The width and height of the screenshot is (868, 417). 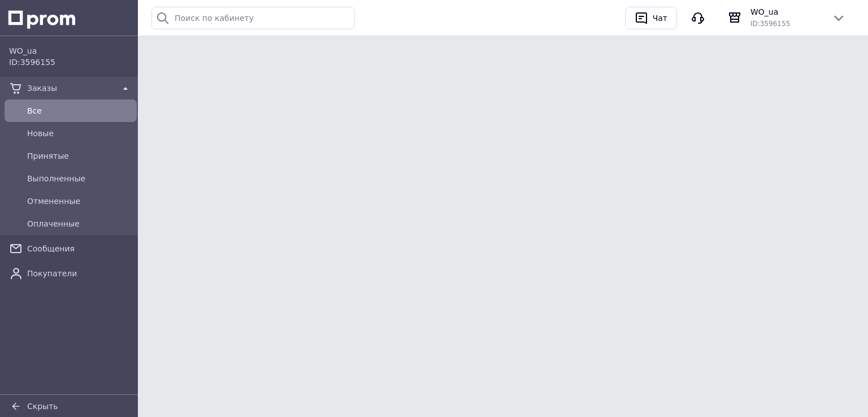 I want to click on span: Заказы, so click(x=71, y=88).